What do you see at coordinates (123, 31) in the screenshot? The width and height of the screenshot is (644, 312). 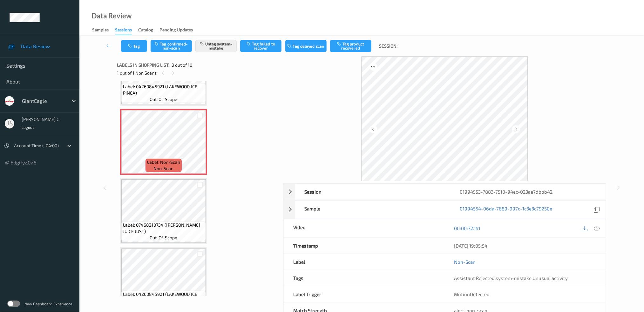 I see `div: Sessions` at bounding box center [123, 31].